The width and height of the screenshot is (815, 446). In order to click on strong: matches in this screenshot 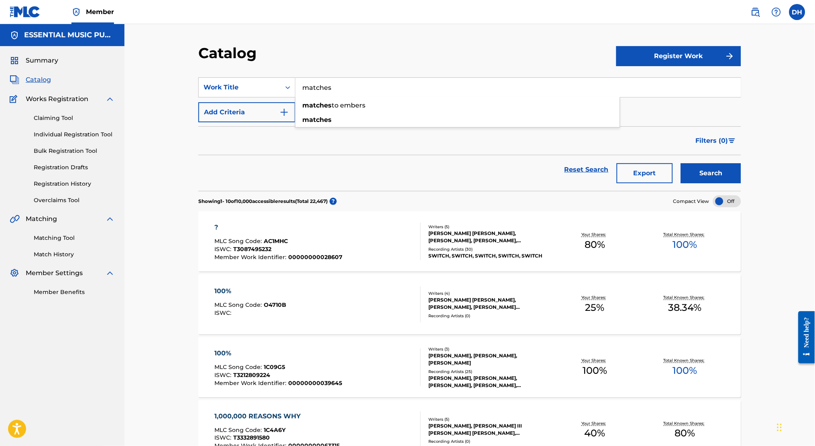, I will do `click(317, 120)`.